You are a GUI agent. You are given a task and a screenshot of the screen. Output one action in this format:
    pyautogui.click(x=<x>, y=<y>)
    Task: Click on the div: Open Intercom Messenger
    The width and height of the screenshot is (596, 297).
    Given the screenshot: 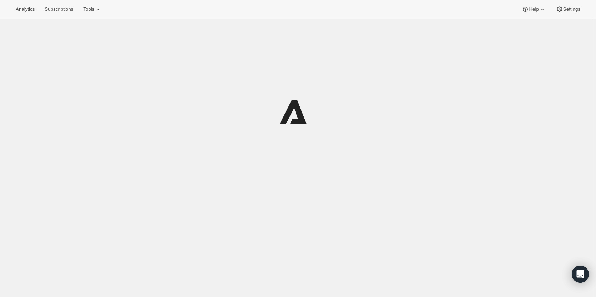 What is the action you would take?
    pyautogui.click(x=580, y=274)
    